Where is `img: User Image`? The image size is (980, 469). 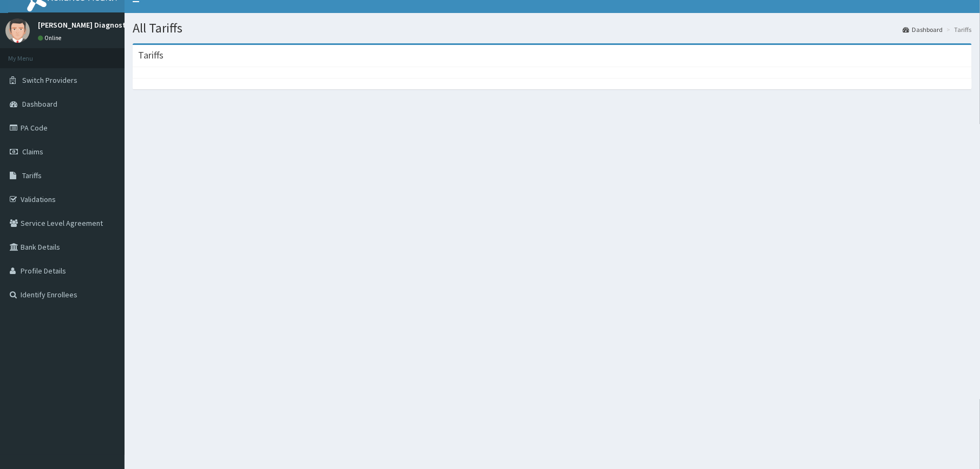 img: User Image is located at coordinates (17, 30).